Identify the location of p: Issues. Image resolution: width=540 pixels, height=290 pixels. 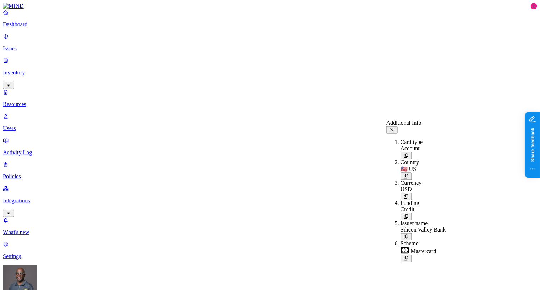
(270, 49).